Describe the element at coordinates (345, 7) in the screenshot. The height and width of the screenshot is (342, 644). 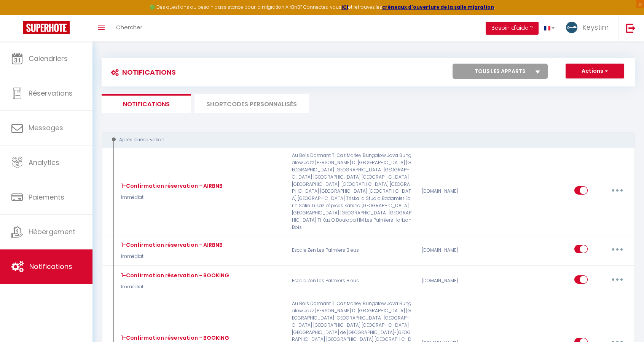
I see `a: ICI` at that location.